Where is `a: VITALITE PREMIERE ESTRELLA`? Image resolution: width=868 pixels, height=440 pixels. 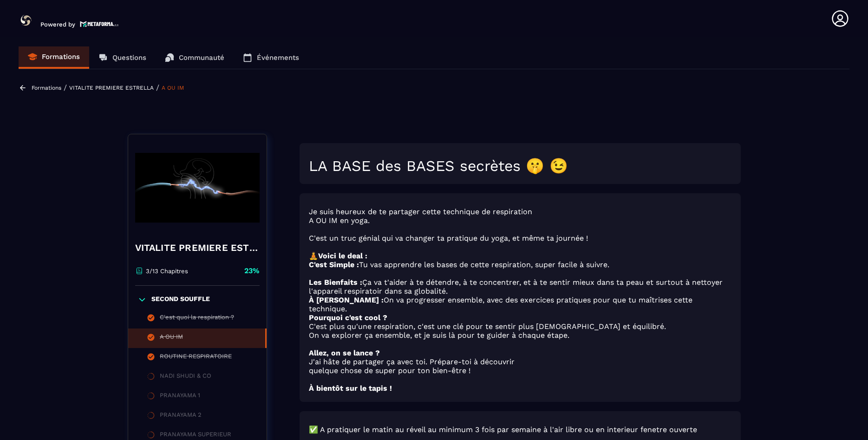
a: VITALITE PREMIERE ESTRELLA is located at coordinates (111, 88).